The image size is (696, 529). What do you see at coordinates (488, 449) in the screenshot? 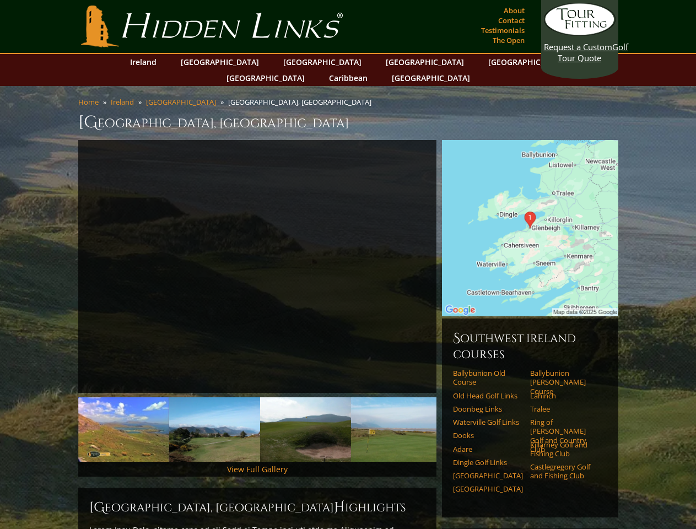
I see `a: Adare` at bounding box center [488, 449].